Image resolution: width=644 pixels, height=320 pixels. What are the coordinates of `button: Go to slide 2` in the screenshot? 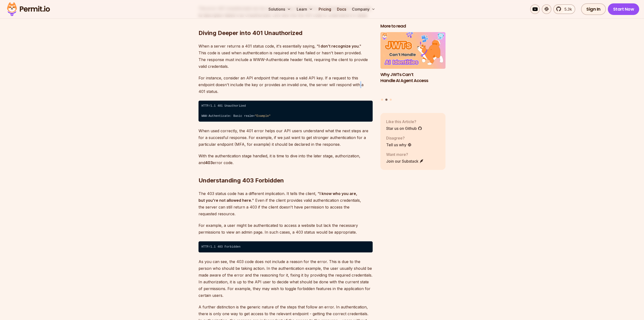 It's located at (386, 99).